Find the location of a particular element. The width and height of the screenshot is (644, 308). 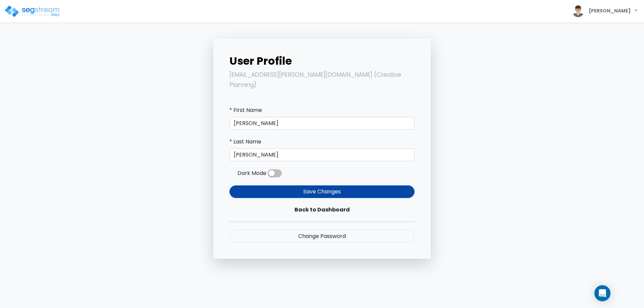

div: Open Intercom Messenger is located at coordinates (602, 294).